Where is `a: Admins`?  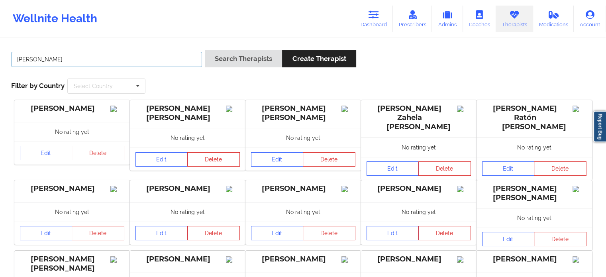
a: Admins is located at coordinates (448, 19).